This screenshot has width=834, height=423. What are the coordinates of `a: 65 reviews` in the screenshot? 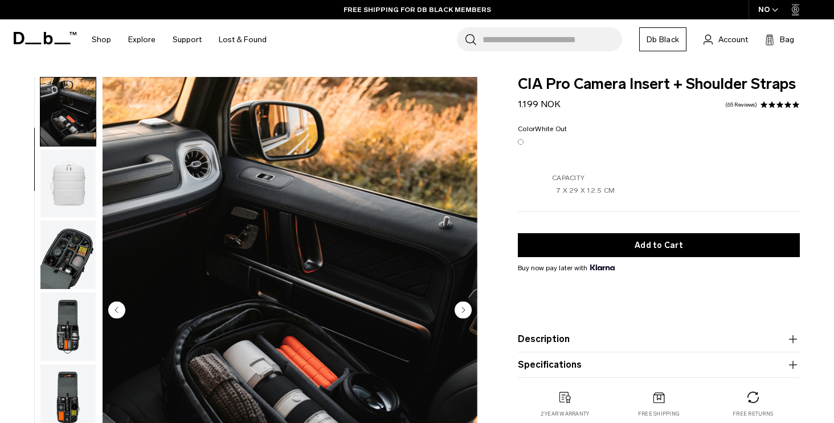 It's located at (741, 105).